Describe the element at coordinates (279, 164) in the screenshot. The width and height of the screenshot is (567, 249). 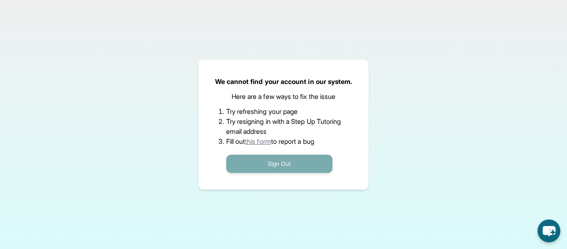
I see `button: Sign Out` at that location.